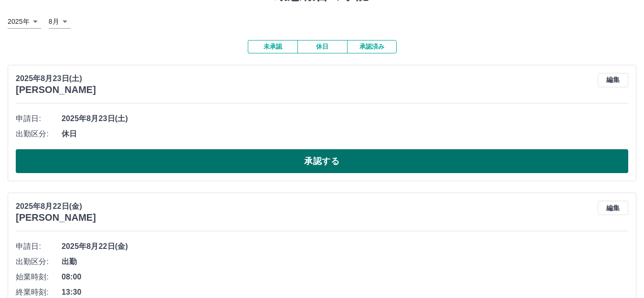 The height and width of the screenshot is (298, 644). I want to click on div: 2025年, so click(24, 21).